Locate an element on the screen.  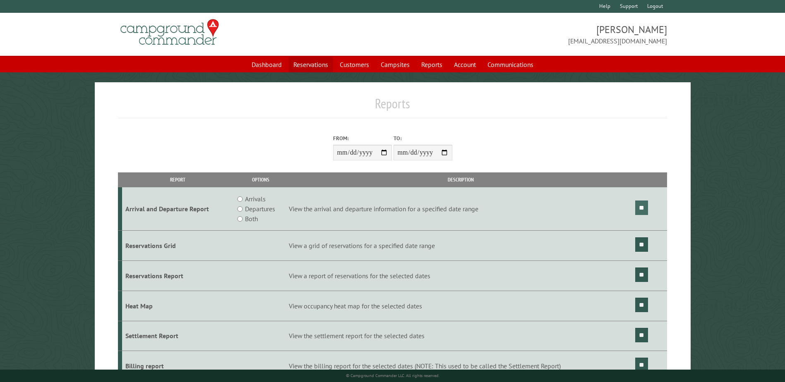
td: View a grid of reservations for a specified date range is located at coordinates (460, 246).